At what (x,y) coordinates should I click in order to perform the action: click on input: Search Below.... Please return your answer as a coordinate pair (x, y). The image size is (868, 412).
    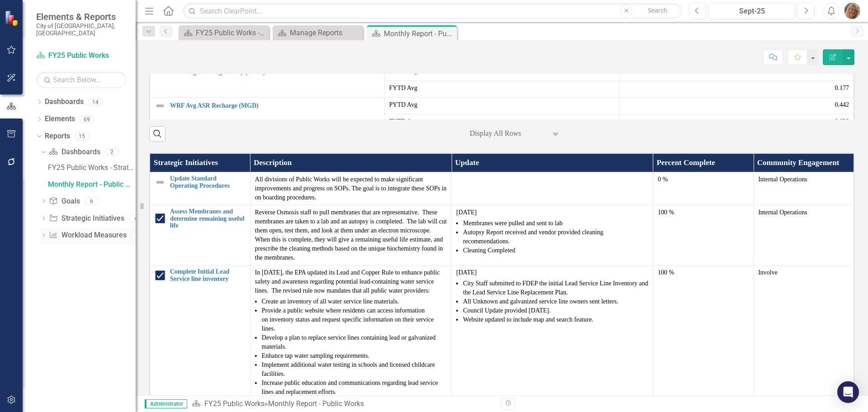
    Looking at the image, I should click on (82, 79).